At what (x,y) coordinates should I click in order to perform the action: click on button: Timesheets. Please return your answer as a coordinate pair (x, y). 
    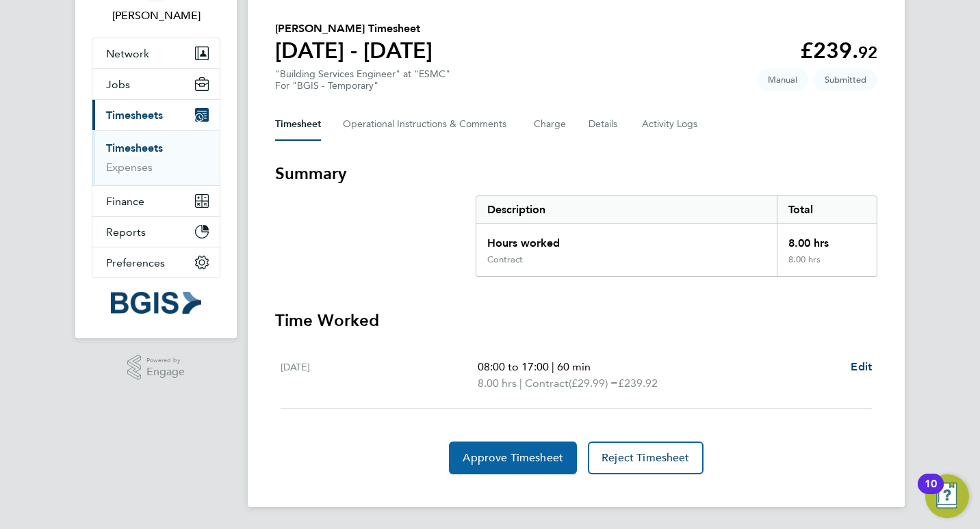
    Looking at the image, I should click on (156, 115).